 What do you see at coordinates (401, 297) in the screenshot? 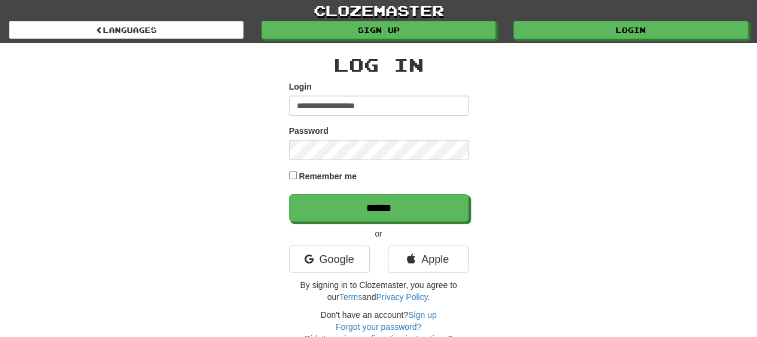
I see `a: Privacy Policy` at bounding box center [401, 297].